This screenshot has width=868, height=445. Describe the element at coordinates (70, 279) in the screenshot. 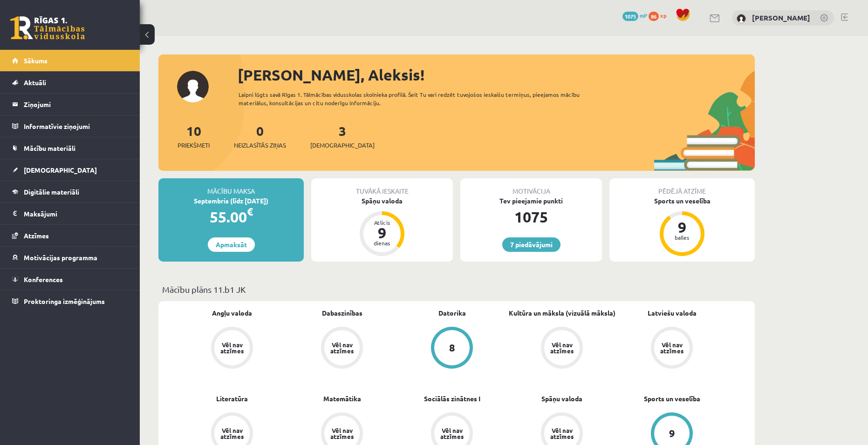

I see `a: Konferences` at that location.